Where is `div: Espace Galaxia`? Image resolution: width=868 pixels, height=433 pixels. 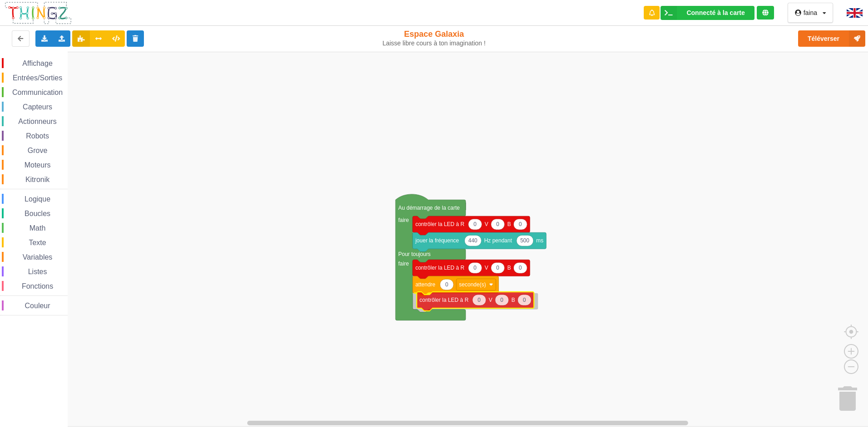 div: Espace Galaxia is located at coordinates (434, 38).